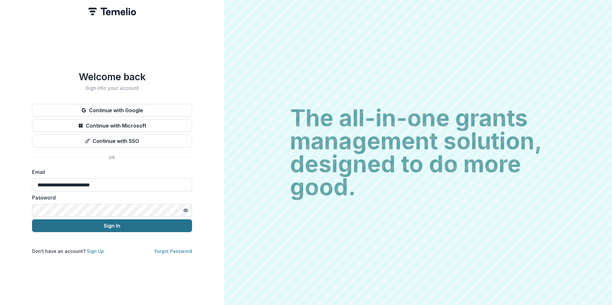  Describe the element at coordinates (68, 251) in the screenshot. I see `p: Don't have an account?` at that location.